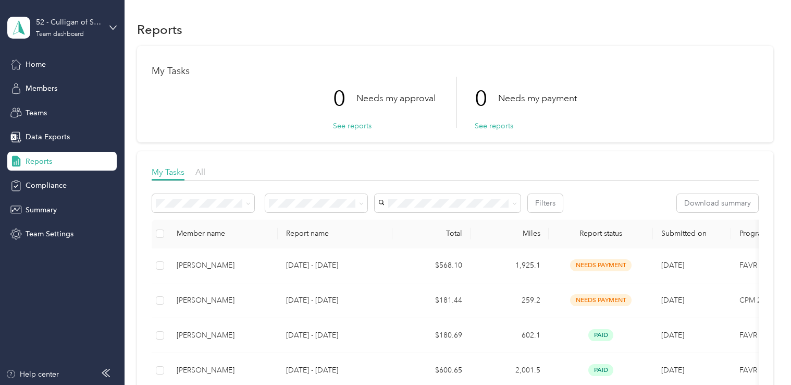 This screenshot has width=791, height=385. I want to click on div: 52 - Culligan of Sylmar, so click(68, 22).